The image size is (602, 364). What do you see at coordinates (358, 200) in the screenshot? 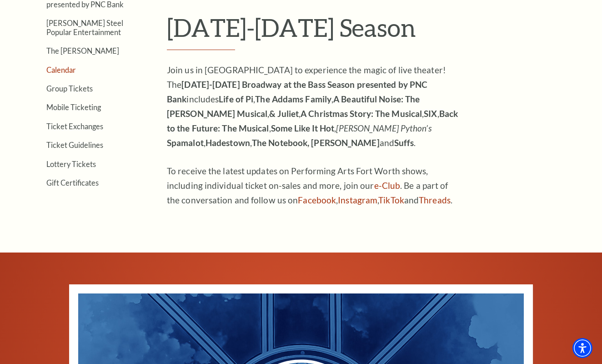
I see `a: Instagram - open in a new tab` at bounding box center [358, 200].